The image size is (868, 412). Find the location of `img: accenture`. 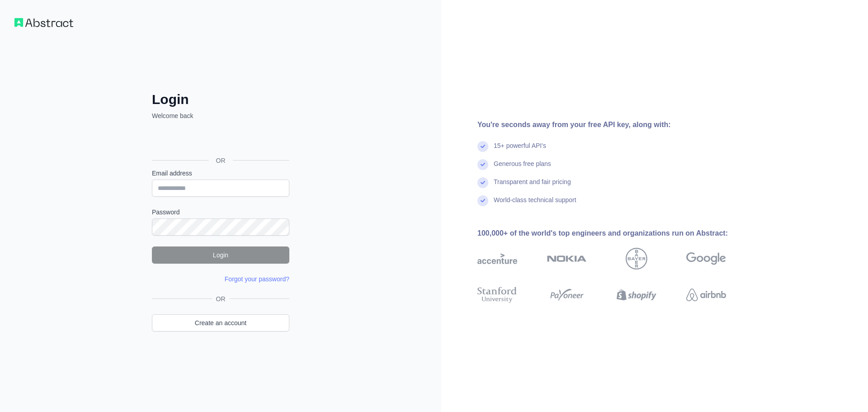

img: accenture is located at coordinates (497, 259).